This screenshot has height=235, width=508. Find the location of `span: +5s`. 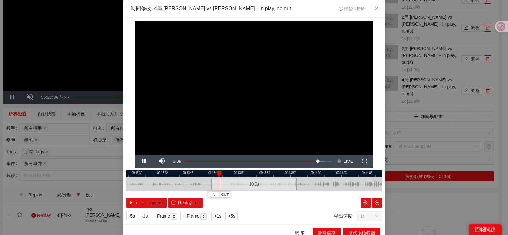

span: +5s is located at coordinates (231, 216).